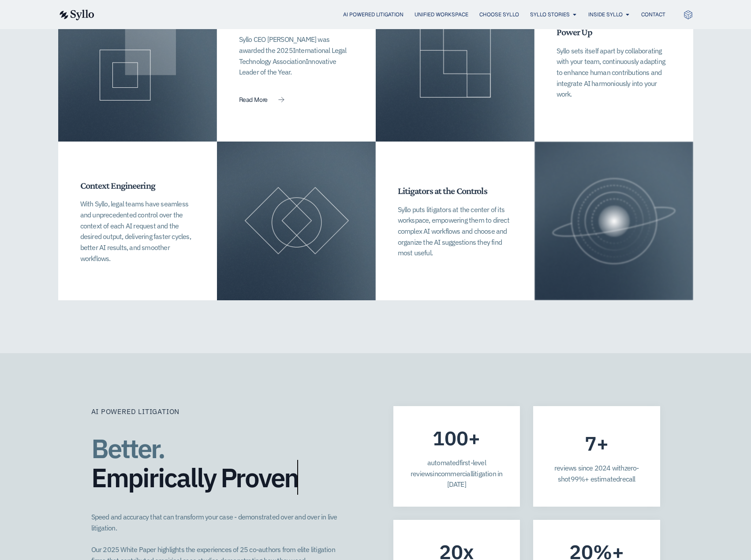 Image resolution: width=751 pixels, height=560 pixels. What do you see at coordinates (627, 479) in the screenshot?
I see `span: recall` at bounding box center [627, 479].